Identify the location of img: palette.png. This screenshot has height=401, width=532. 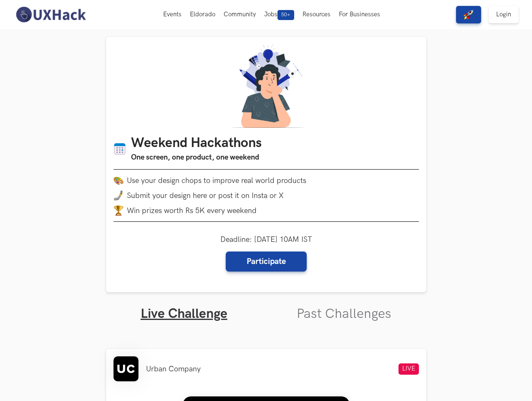
(119, 180).